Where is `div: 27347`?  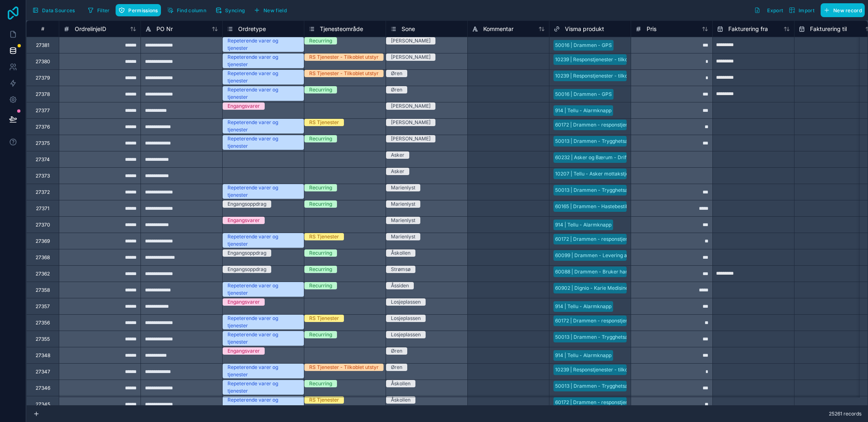
div: 27347 is located at coordinates (43, 371).